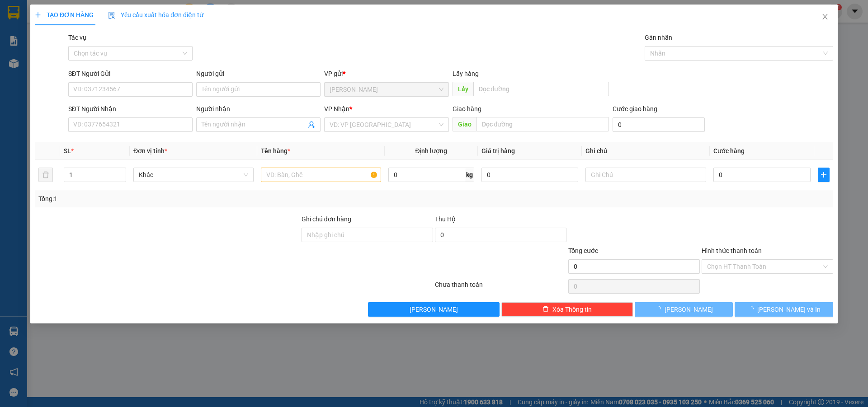 Image resolution: width=868 pixels, height=407 pixels. I want to click on button: Close, so click(825, 17).